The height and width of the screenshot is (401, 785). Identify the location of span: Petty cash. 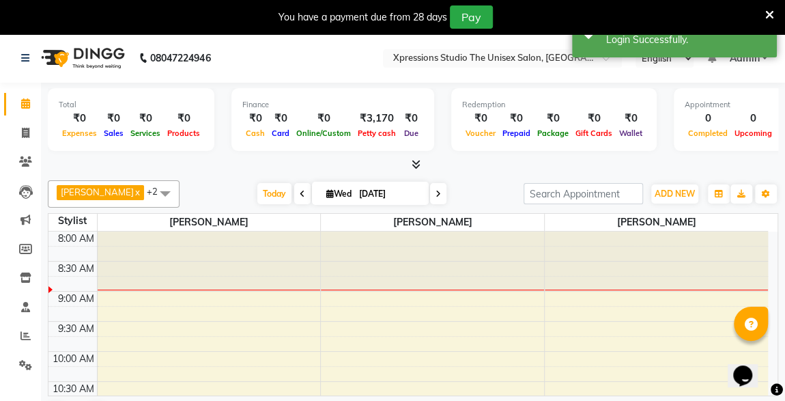
(377, 133).